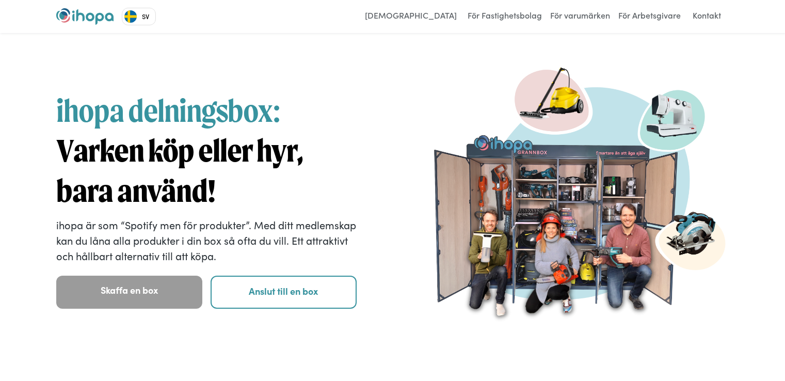 This screenshot has width=785, height=381. Describe the element at coordinates (168, 110) in the screenshot. I see `span: ihopa delningsbox:` at that location.